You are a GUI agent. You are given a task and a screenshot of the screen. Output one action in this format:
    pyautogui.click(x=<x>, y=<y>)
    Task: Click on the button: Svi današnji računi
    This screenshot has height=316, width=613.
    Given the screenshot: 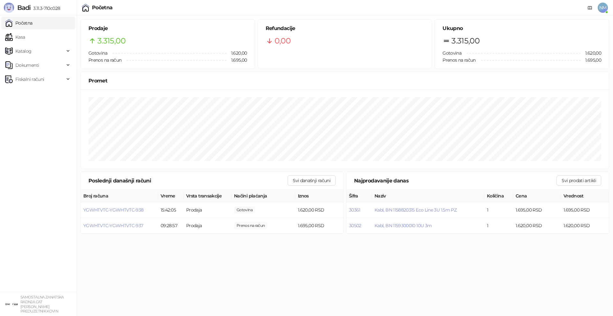 What is the action you would take?
    pyautogui.click(x=312, y=180)
    